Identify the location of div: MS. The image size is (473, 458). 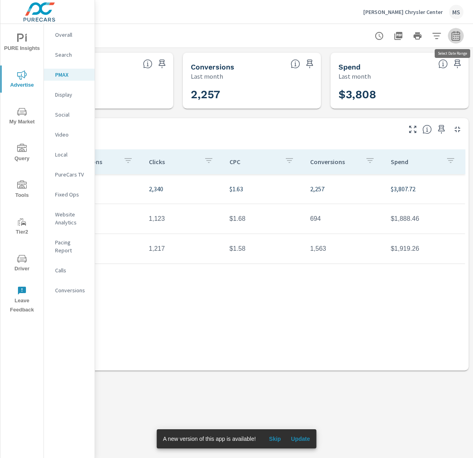
(456, 12).